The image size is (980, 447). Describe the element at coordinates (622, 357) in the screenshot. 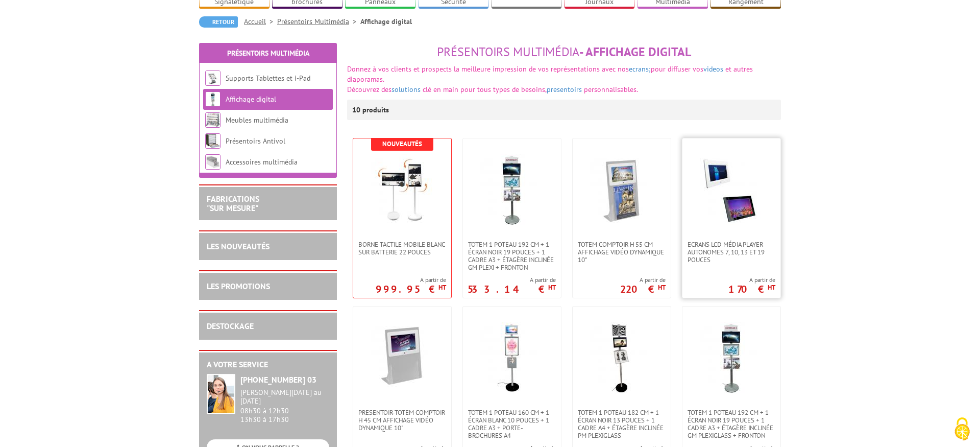

I see `img: Totem 1 poteau 182 cm + 1 écran noir 13 pouces + 1 cadre A4 + étagère inclinée PM plexiglass` at that location.